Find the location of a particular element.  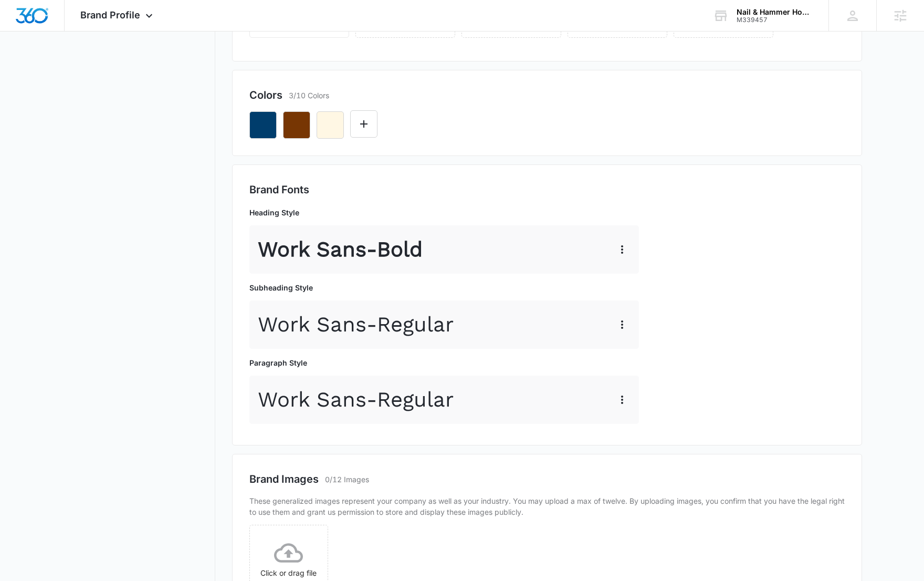

p: Subheading Style is located at coordinates (445, 288).